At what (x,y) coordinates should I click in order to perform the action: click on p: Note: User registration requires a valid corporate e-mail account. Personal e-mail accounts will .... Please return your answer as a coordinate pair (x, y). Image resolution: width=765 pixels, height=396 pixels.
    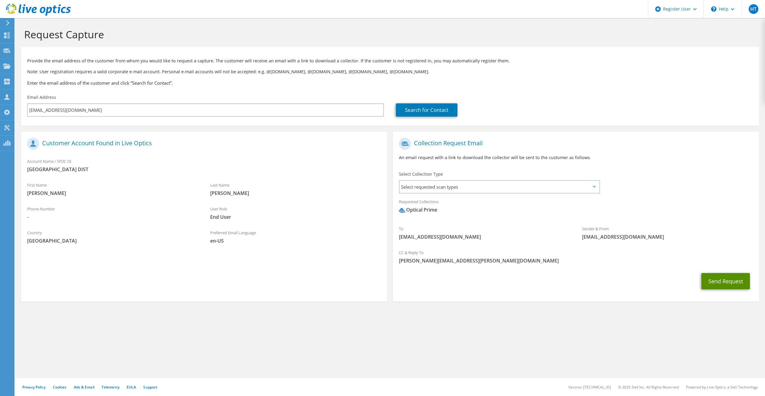
    Looking at the image, I should click on (390, 72).